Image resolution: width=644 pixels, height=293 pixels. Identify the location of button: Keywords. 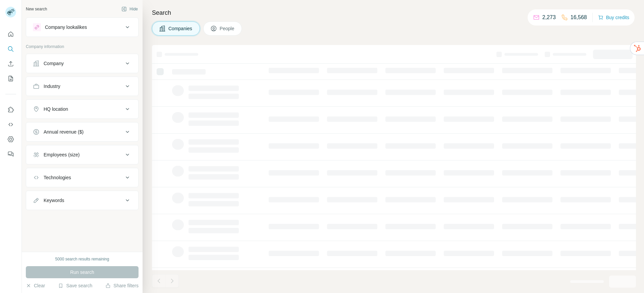
(83, 200).